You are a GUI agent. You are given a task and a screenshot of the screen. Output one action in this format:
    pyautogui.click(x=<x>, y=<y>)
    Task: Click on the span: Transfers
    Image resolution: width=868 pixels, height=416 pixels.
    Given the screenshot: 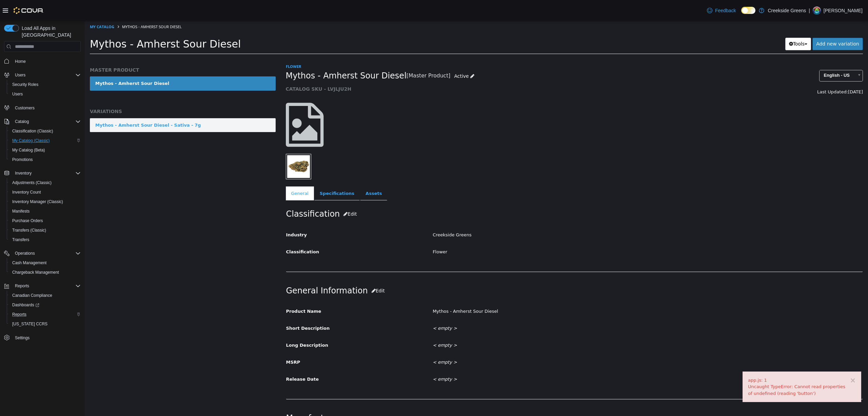 What is the action you would take?
    pyautogui.click(x=21, y=240)
    